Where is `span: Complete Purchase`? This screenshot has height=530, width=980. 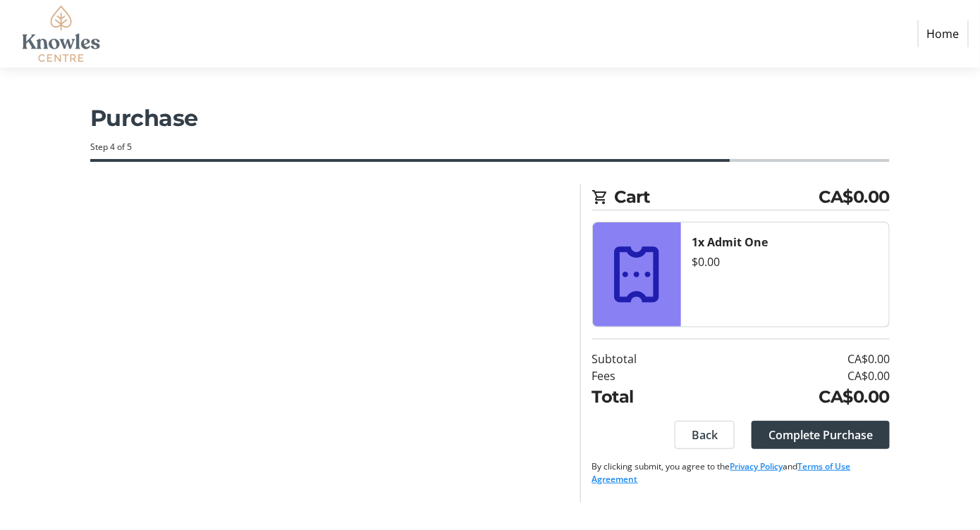 span: Complete Purchase is located at coordinates (820, 435).